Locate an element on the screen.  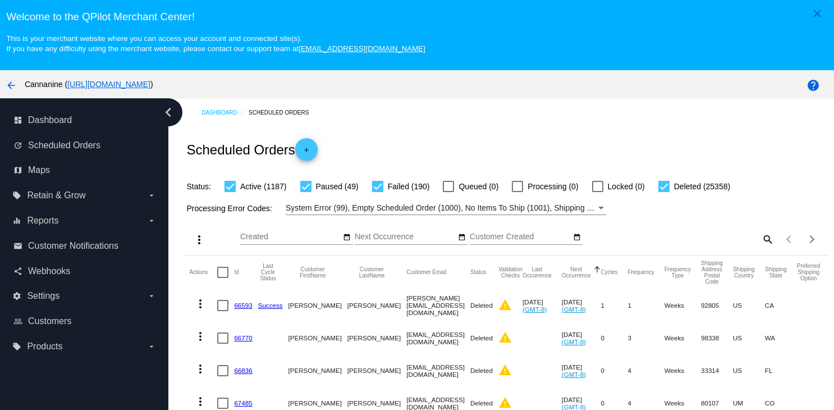
span: Locked (0) is located at coordinates (627, 186).